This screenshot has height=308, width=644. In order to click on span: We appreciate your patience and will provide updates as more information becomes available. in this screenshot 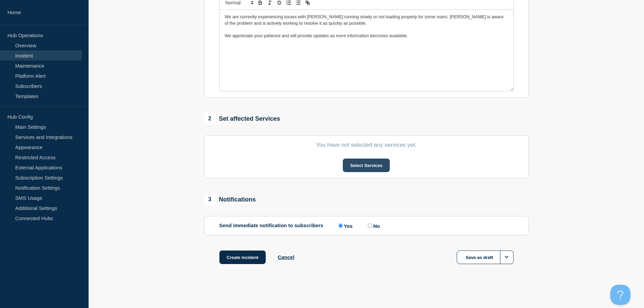, I will do `click(317, 35)`.